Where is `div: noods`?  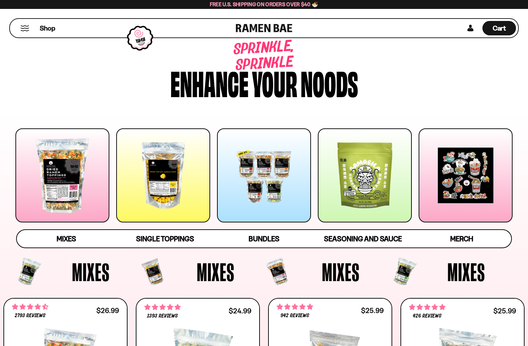 div: noods is located at coordinates (329, 82).